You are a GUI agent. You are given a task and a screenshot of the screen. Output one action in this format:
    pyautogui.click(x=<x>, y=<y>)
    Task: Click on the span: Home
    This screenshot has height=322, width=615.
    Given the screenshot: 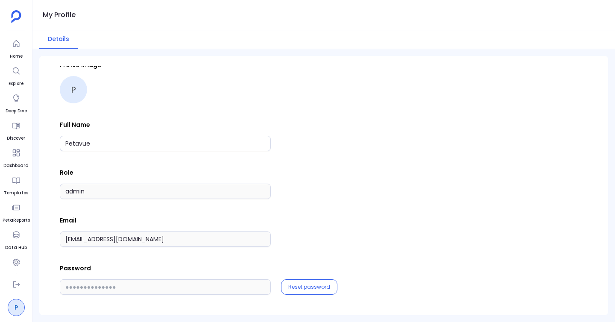 What is the action you would take?
    pyautogui.click(x=16, y=56)
    